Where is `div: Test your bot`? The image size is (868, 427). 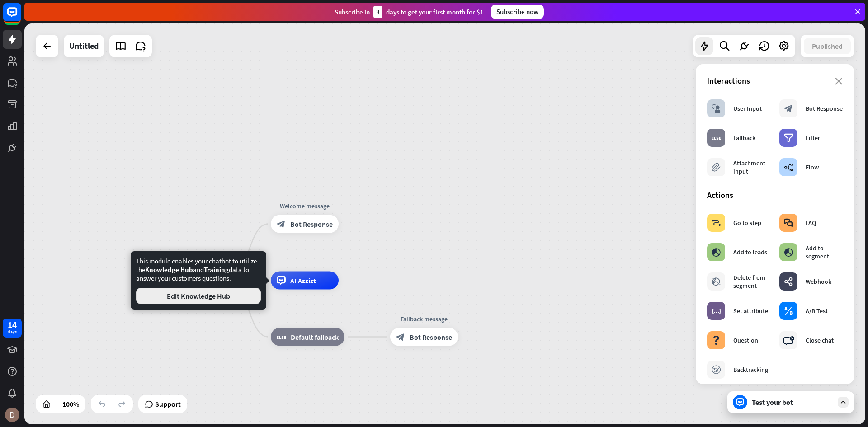
div: Test your bot is located at coordinates (793, 402).